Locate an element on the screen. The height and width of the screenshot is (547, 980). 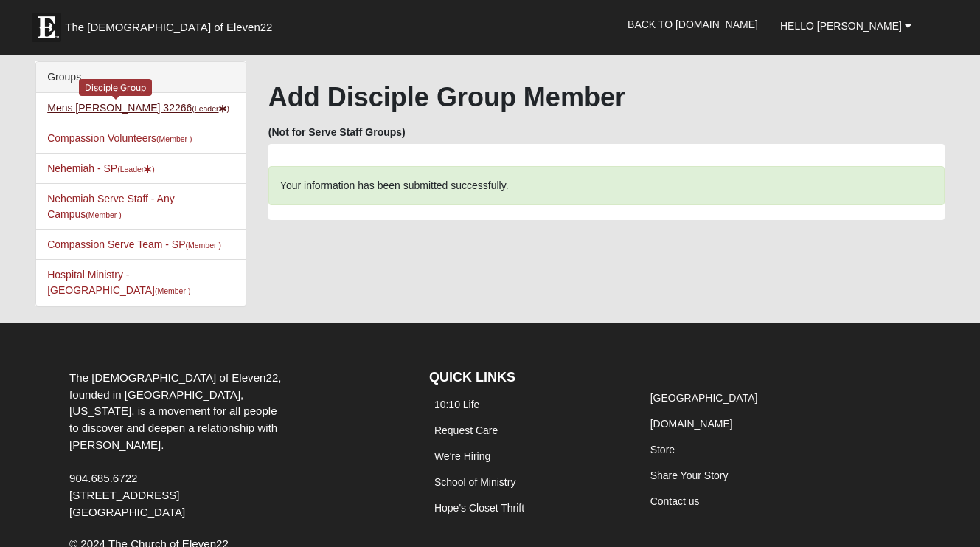
img: Eleven22 logo is located at coordinates (46, 27).